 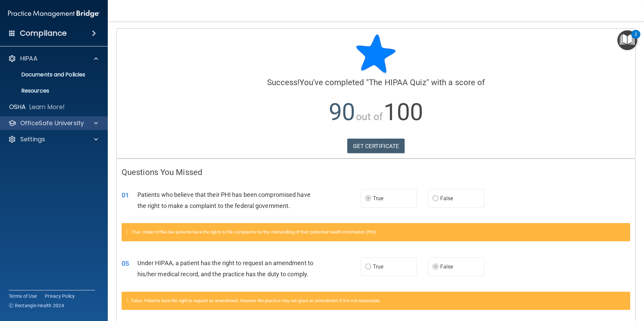 What do you see at coordinates (636, 39) in the screenshot?
I see `div: 2` at bounding box center [636, 39].